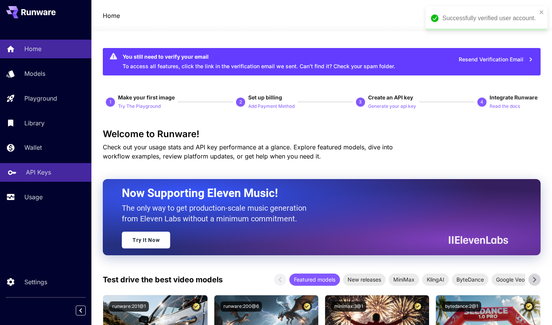 This screenshot has height=325, width=552. I want to click on p: Read the docs, so click(505, 106).